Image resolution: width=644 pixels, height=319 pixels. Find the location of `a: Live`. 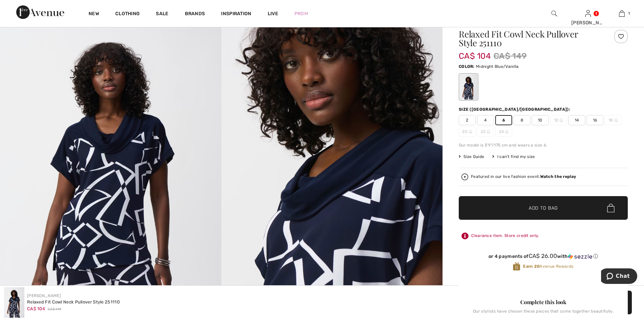

a: Live is located at coordinates (273, 13).